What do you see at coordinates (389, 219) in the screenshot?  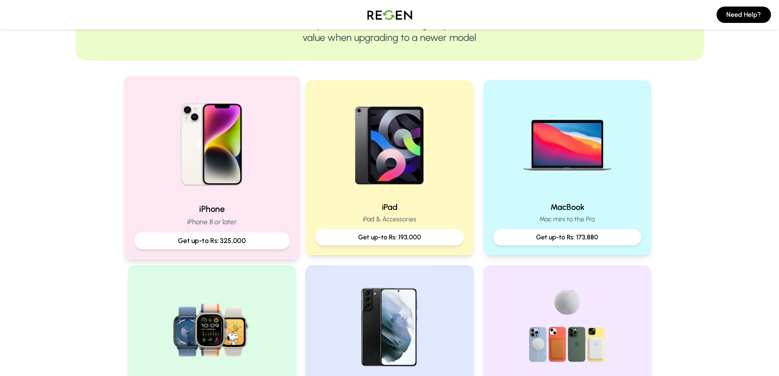 I see `p: iPad & Accessories` at bounding box center [389, 219].